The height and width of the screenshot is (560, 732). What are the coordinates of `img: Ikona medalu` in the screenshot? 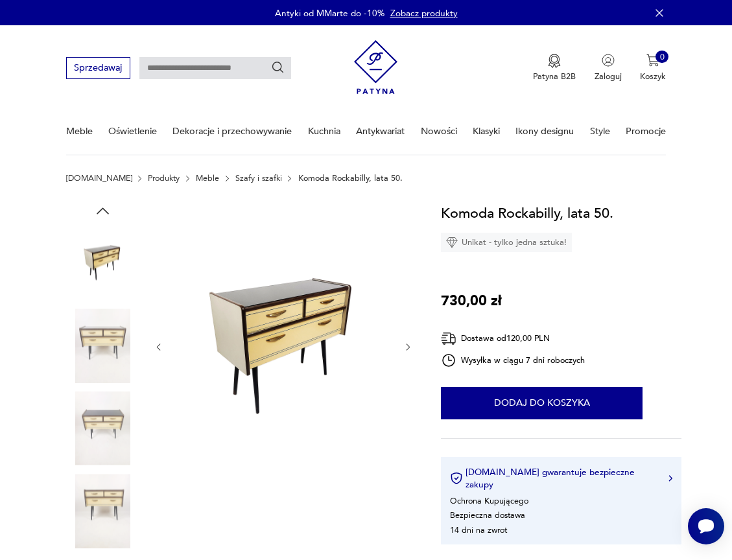 It's located at (554, 61).